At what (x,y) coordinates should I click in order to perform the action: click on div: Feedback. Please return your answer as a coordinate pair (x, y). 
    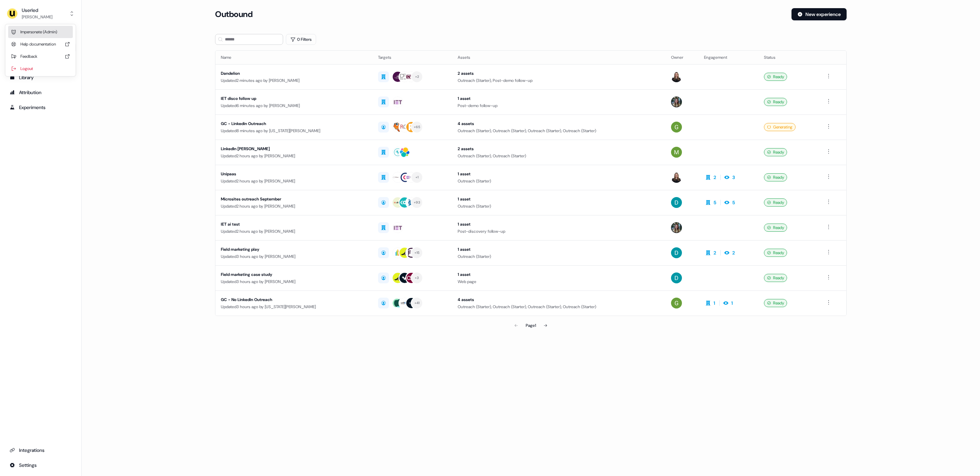
    Looking at the image, I should click on (41, 56).